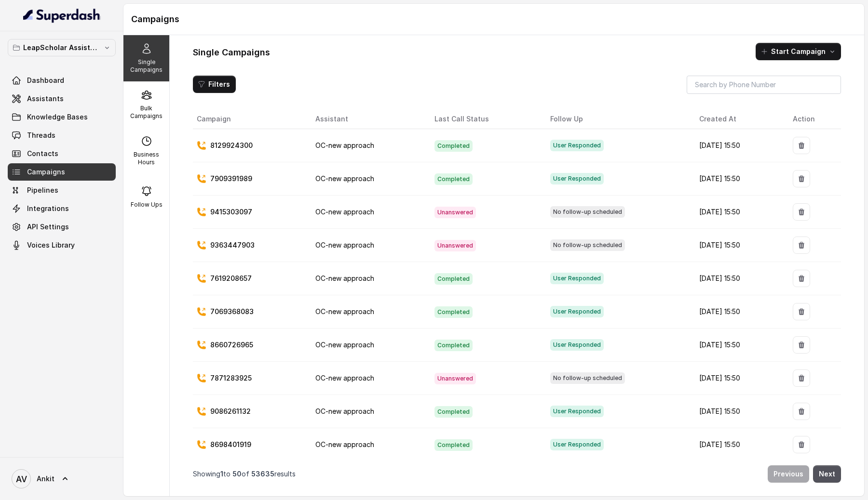 The width and height of the screenshot is (868, 500). I want to click on span: Threads, so click(41, 135).